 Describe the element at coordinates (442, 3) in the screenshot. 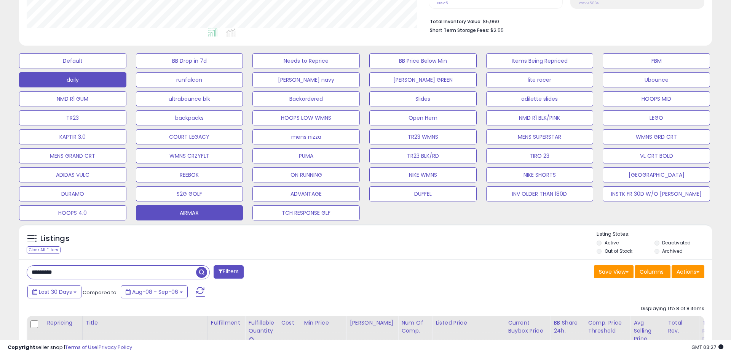

I see `small: Prev: 5` at that location.